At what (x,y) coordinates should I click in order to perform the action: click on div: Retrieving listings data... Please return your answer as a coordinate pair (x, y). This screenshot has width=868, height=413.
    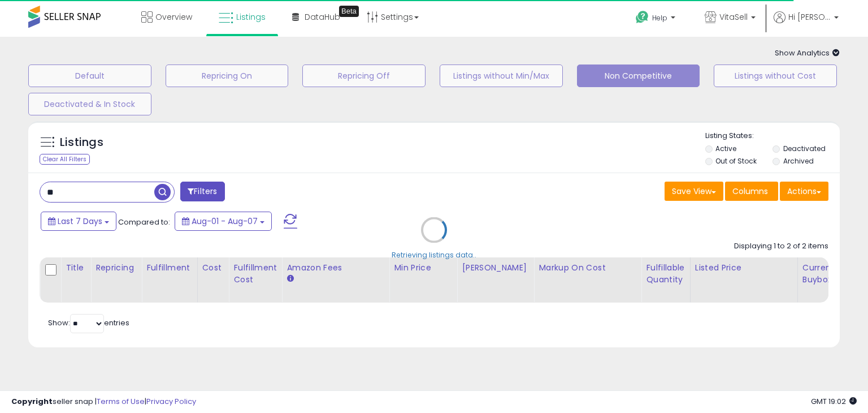
    Looking at the image, I should click on (434, 254).